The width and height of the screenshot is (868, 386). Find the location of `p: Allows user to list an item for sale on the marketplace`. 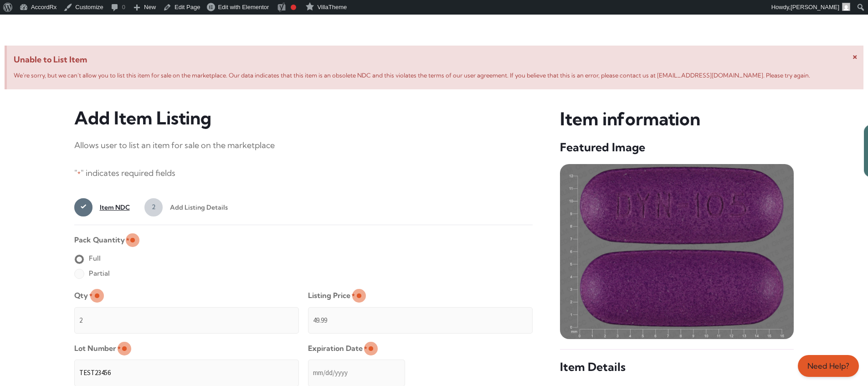

p: Allows user to list an item for sale on the marketplace is located at coordinates (303, 145).